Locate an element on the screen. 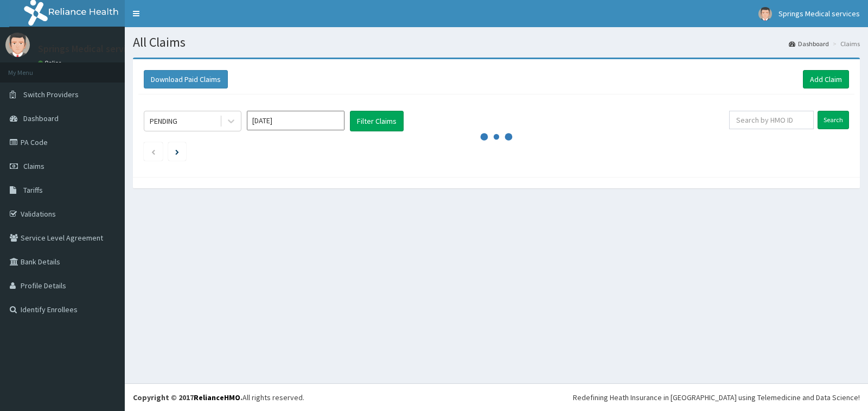  input: Search by HMO ID is located at coordinates (771, 120).